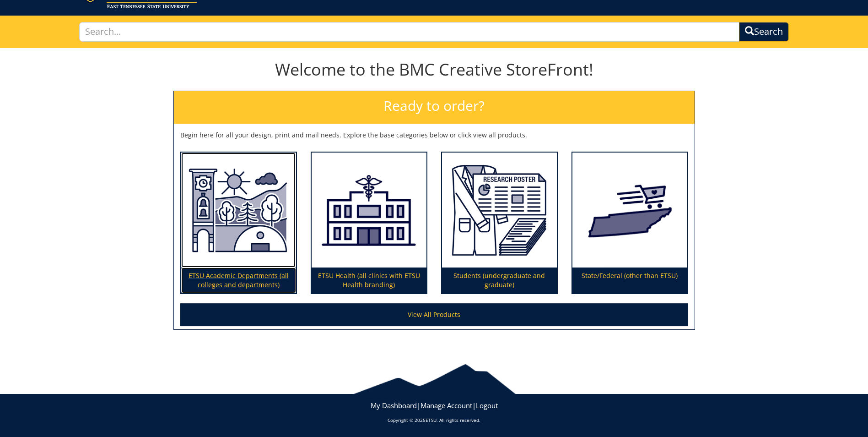  What do you see at coordinates (435, 314) in the screenshot?
I see `a: View All Products` at bounding box center [435, 314].